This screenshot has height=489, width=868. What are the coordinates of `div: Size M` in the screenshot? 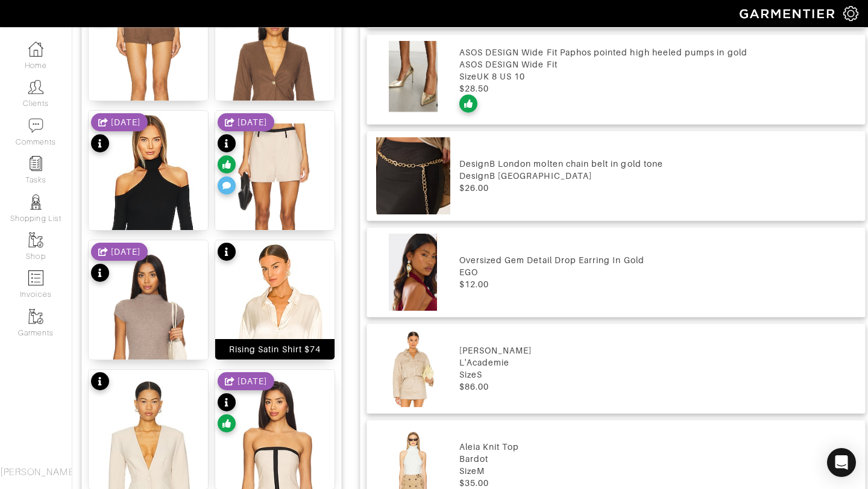 It's located at (659, 471).